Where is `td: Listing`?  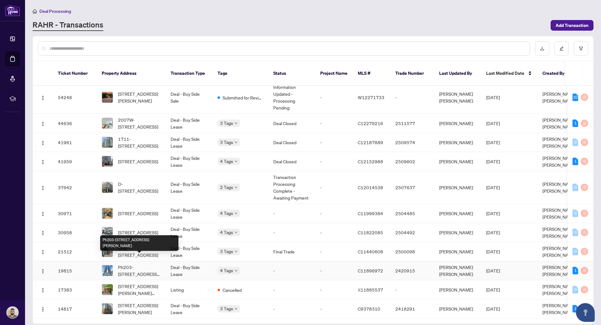
td: Listing is located at coordinates (189, 290).